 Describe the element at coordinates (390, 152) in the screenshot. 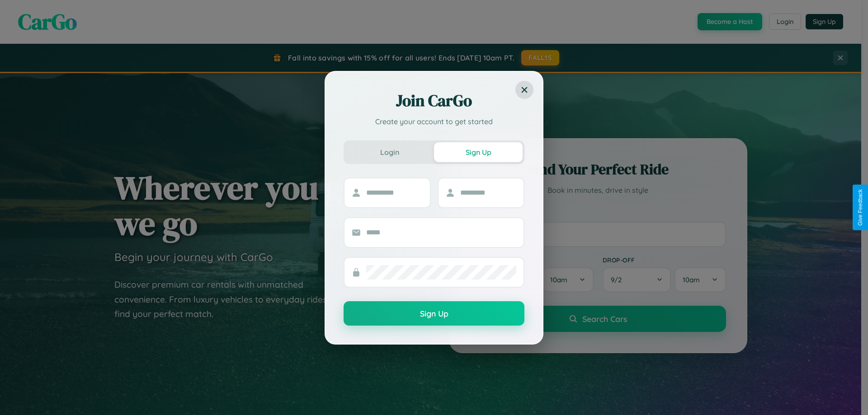

I see `button: Login` at that location.